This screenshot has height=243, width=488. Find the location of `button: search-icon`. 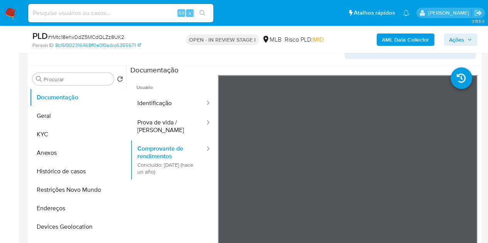

button: search-icon is located at coordinates (202, 13).